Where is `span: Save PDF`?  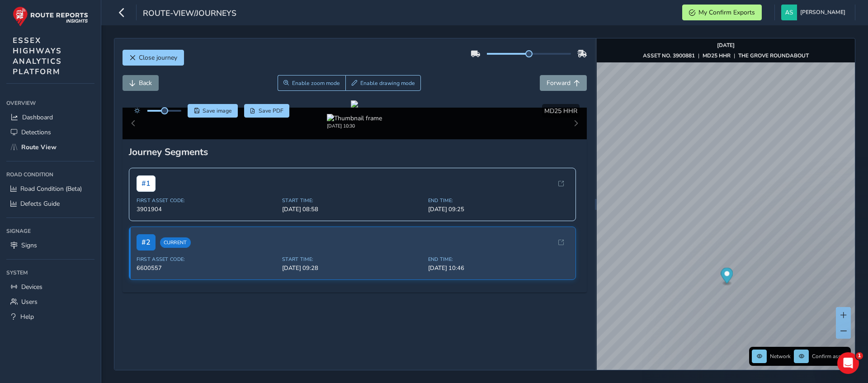 span: Save PDF is located at coordinates (271, 111).